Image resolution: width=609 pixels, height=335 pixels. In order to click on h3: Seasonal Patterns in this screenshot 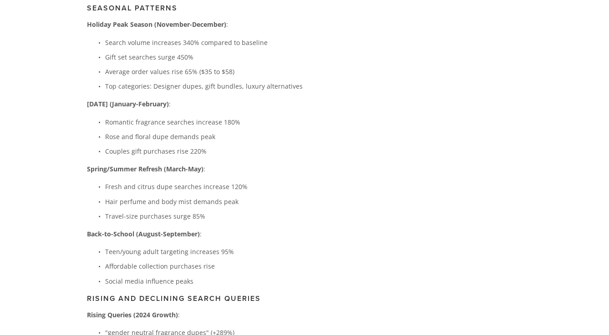, I will do `click(246, 8)`.